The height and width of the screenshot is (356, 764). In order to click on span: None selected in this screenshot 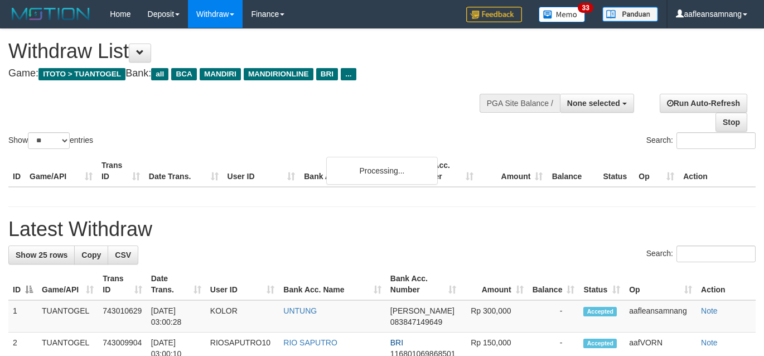, I will do `click(593, 103)`.